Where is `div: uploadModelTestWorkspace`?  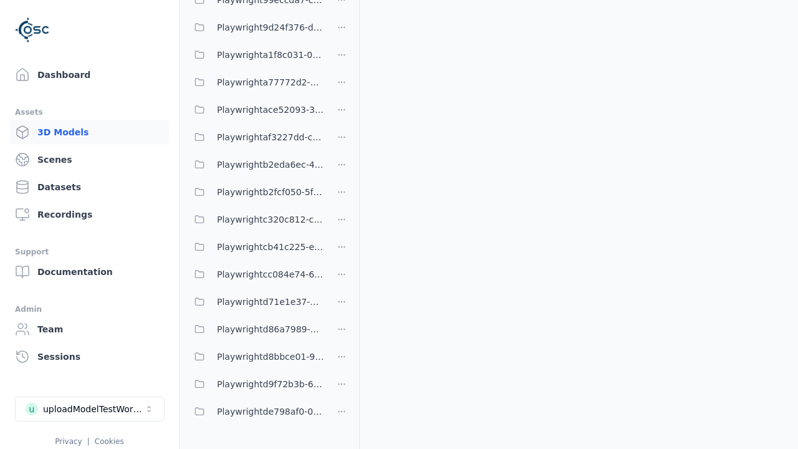
div: uploadModelTestWorkspace is located at coordinates (93, 409).